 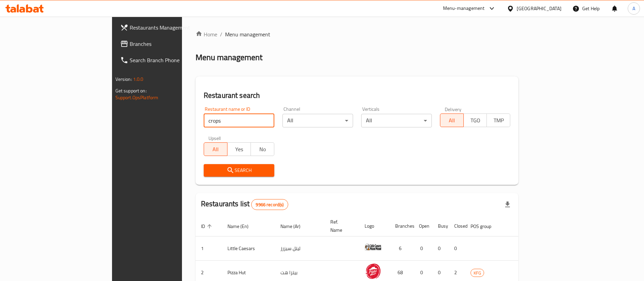 I want to click on h2: Restaurant search, so click(x=357, y=95).